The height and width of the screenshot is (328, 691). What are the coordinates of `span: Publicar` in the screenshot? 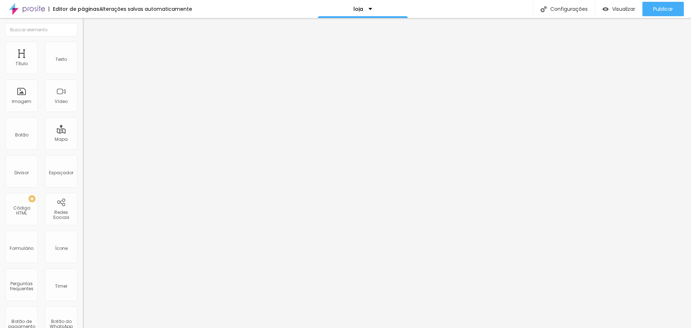 It's located at (663, 9).